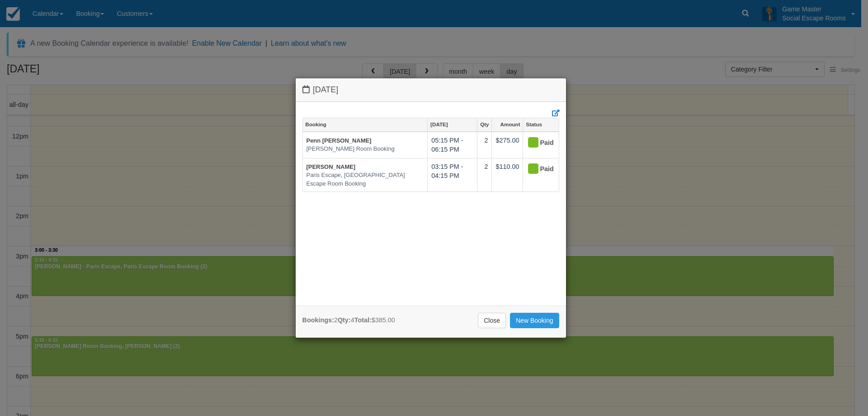 The image size is (868, 416). Describe the element at coordinates (453, 145) in the screenshot. I see `td: 05:15 PM - 06:15 PM` at that location.